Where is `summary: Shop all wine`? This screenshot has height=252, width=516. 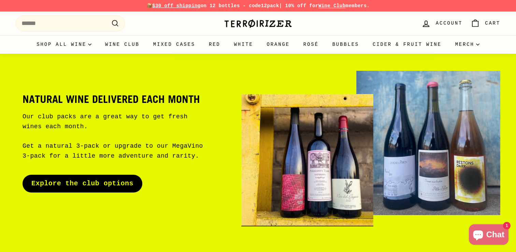 summary: Shop all wine is located at coordinates (64, 44).